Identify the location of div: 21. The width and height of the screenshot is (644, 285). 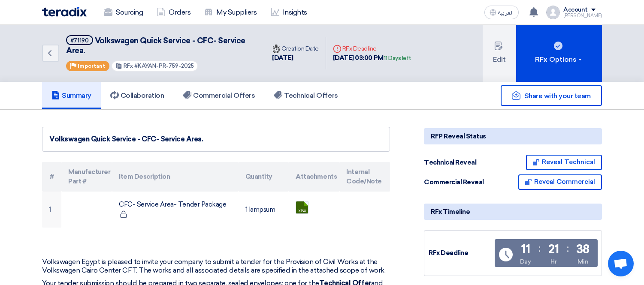
(553, 249).